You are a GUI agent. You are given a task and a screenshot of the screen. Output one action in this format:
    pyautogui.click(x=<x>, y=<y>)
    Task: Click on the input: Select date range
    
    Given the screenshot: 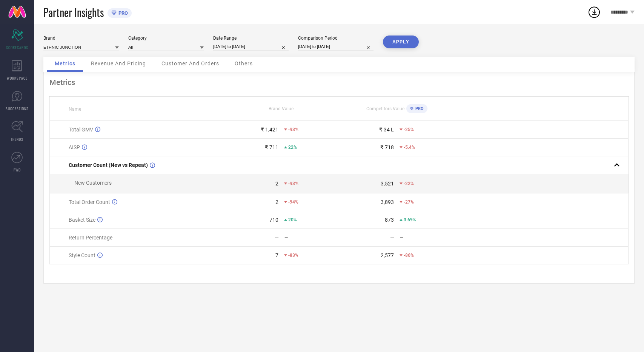 What is the action you would take?
    pyautogui.click(x=251, y=47)
    